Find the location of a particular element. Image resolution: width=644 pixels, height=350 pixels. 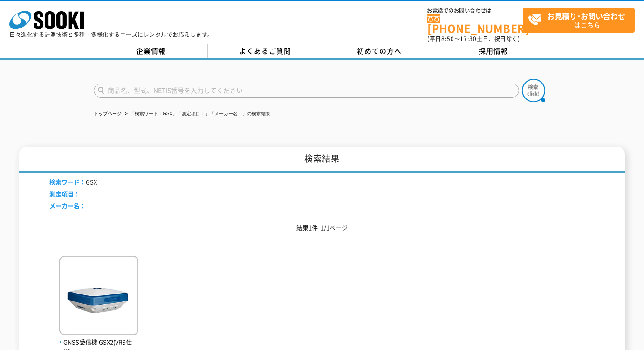

h1: 検索結果 is located at coordinates (322, 159).